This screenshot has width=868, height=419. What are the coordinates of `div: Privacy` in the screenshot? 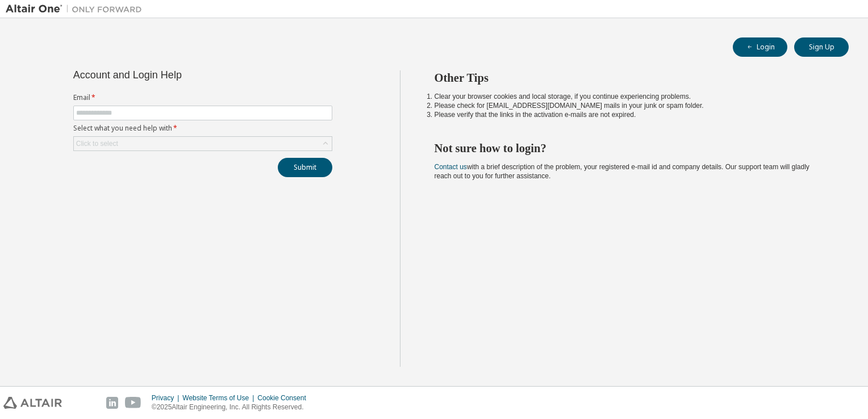 It's located at (167, 398).